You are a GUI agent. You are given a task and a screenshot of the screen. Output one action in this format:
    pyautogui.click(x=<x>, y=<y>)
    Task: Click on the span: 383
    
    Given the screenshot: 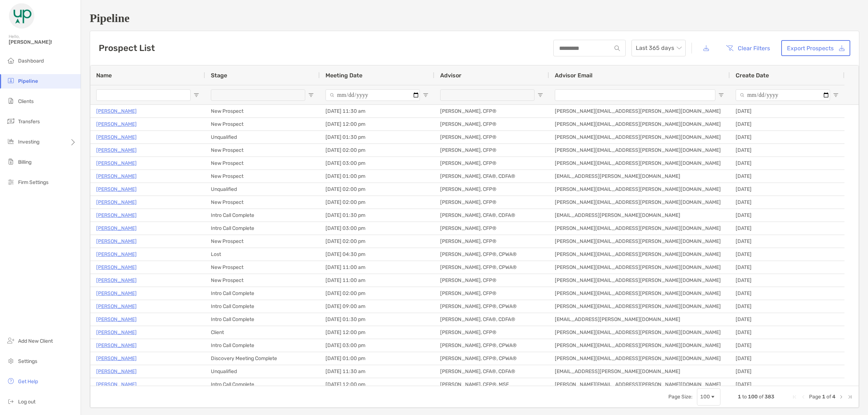 What is the action you would take?
    pyautogui.click(x=769, y=397)
    